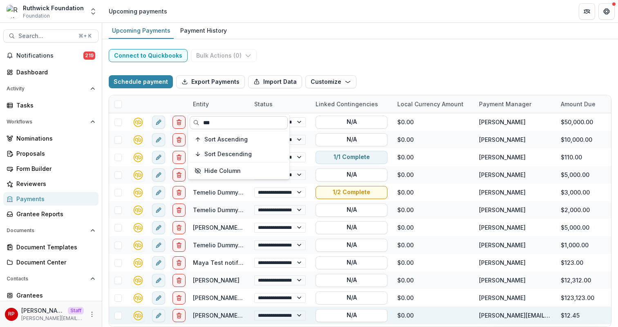 This screenshot has width=618, height=327. Describe the element at coordinates (51, 247) in the screenshot. I see `a: Document Templates` at that location.